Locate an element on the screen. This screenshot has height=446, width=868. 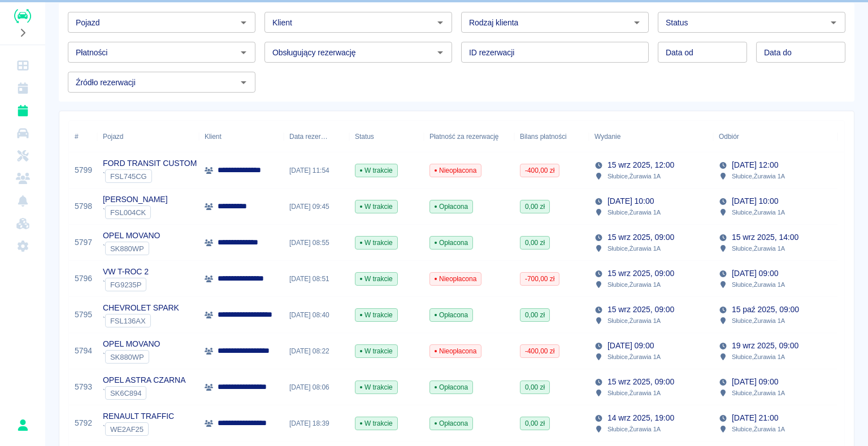
a: Powiadomienia is located at coordinates (23, 201).